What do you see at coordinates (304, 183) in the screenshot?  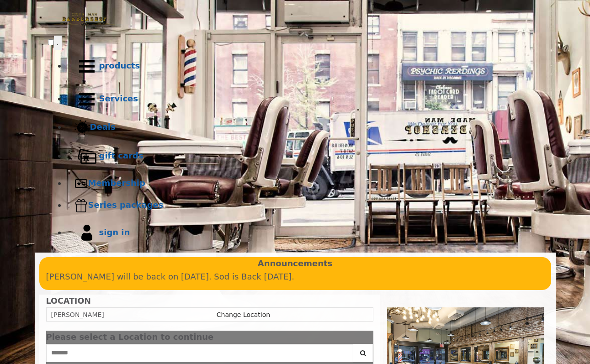 I see `a: MembershipMembership` at bounding box center [304, 183].